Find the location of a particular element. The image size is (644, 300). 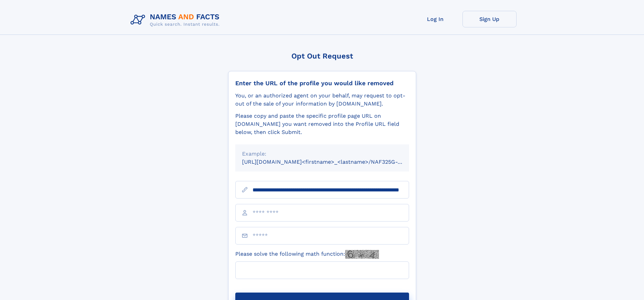

label: Please solve the following math function: is located at coordinates (307, 254).